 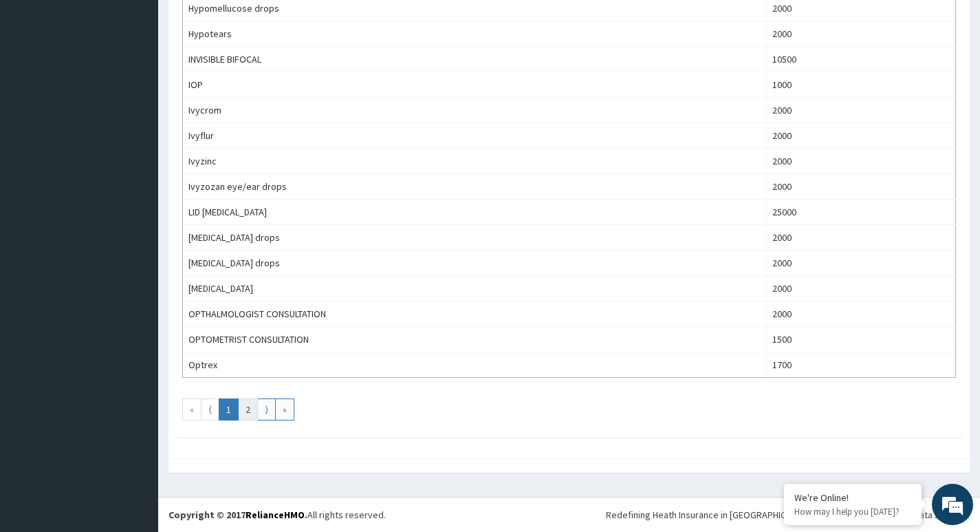 I want to click on a: Go to next page, so click(x=266, y=409).